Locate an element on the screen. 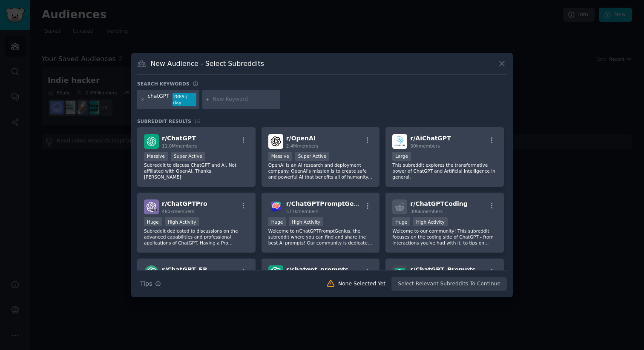 The height and width of the screenshot is (350, 644). span: 306k members is located at coordinates (426, 212).